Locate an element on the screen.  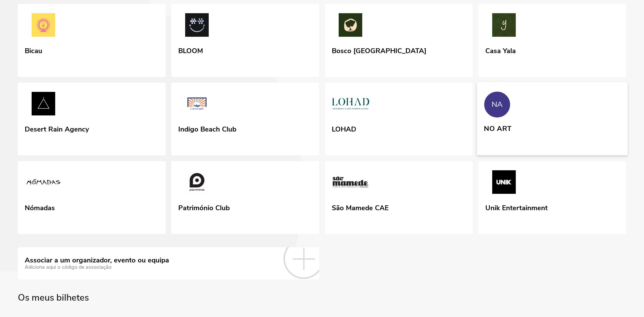
img: Bosco Porto is located at coordinates (350, 26).